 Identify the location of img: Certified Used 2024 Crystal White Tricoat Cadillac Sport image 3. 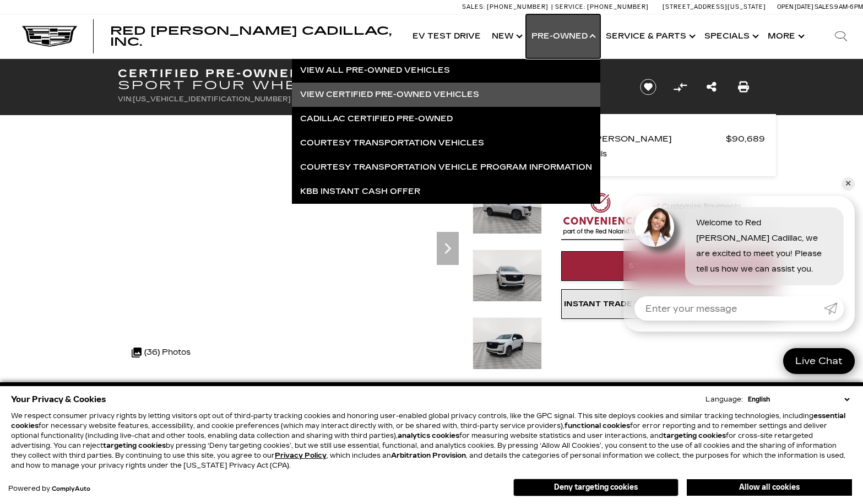
(507, 275).